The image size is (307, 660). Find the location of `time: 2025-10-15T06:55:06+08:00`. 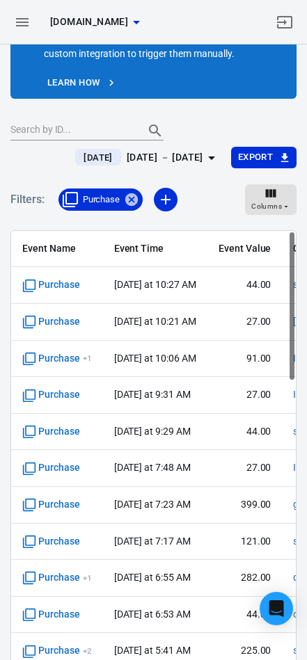

time: 2025-10-15T06:55:06+08:00 is located at coordinates (152, 577).